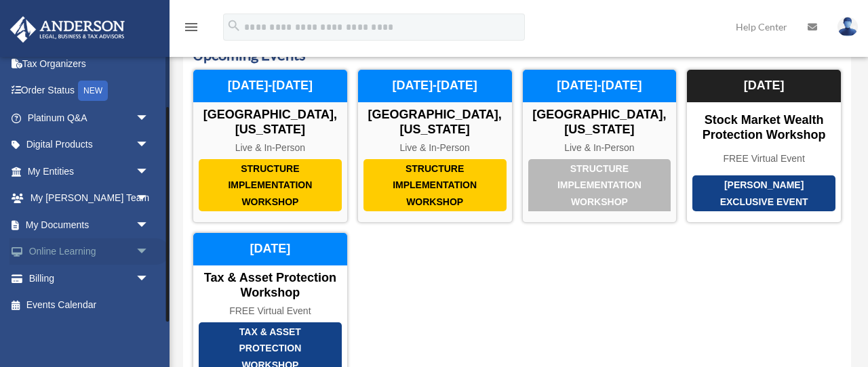 Image resolution: width=868 pixels, height=367 pixels. What do you see at coordinates (90, 278) in the screenshot?
I see `a: Billingarrow_drop_down` at bounding box center [90, 278].